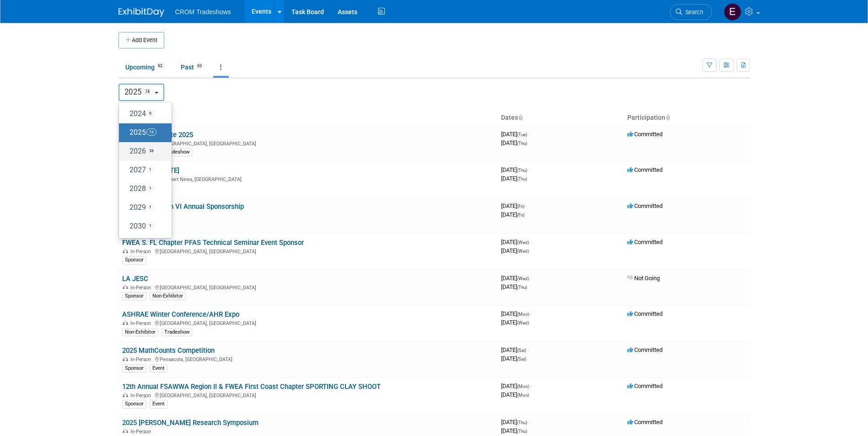  Describe the element at coordinates (203, 12) in the screenshot. I see `span: CROM Tradeshows` at that location.